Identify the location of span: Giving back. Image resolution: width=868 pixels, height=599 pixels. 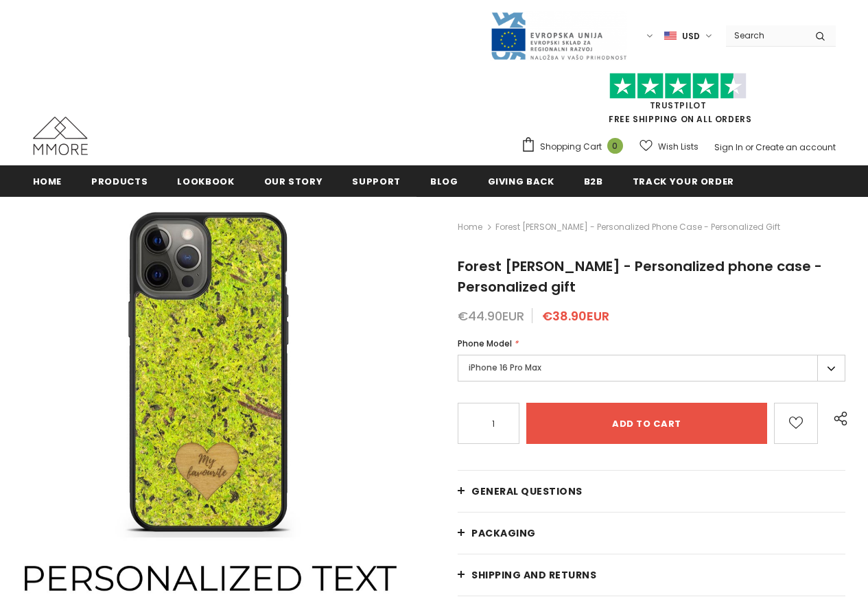
(521, 181).